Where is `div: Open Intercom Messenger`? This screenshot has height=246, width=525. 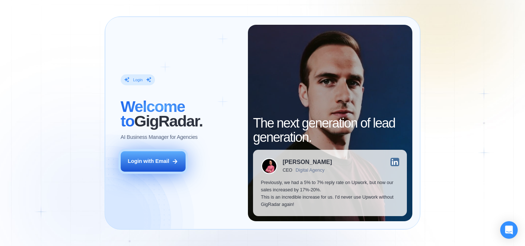 div: Open Intercom Messenger is located at coordinates (509, 230).